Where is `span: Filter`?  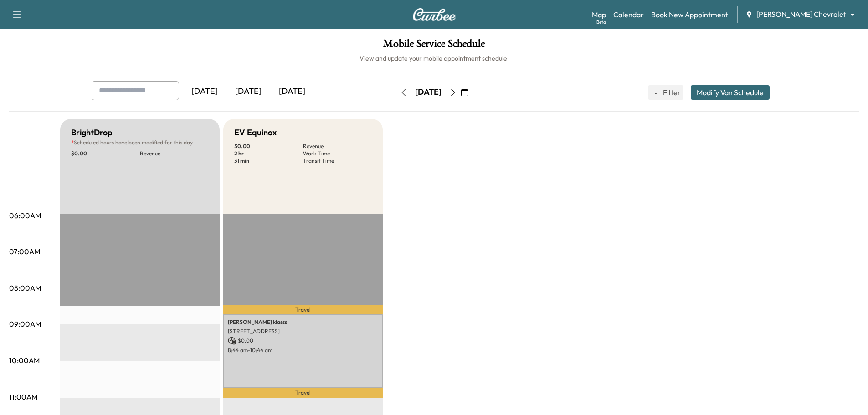
span: Filter is located at coordinates (671, 92).